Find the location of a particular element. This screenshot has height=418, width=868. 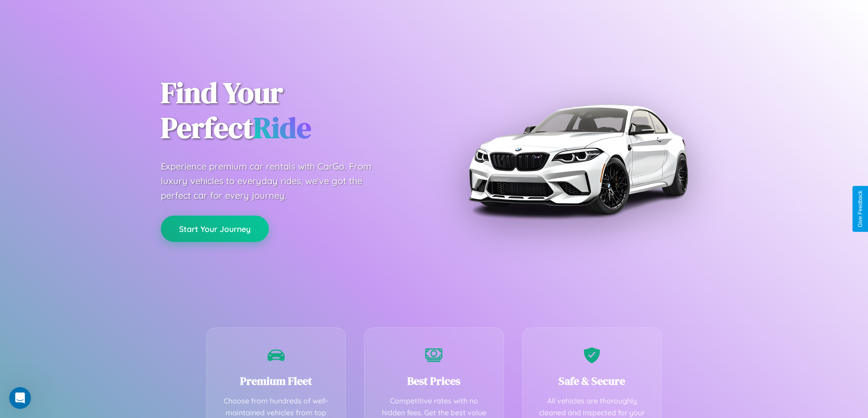

span: Ride is located at coordinates (282, 127).